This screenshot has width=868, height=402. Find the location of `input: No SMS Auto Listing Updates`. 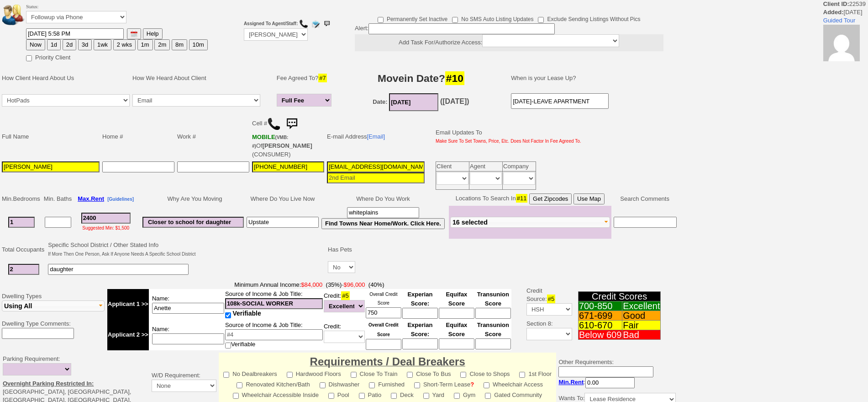

input: No SMS Auto Listing Updates is located at coordinates (455, 20).